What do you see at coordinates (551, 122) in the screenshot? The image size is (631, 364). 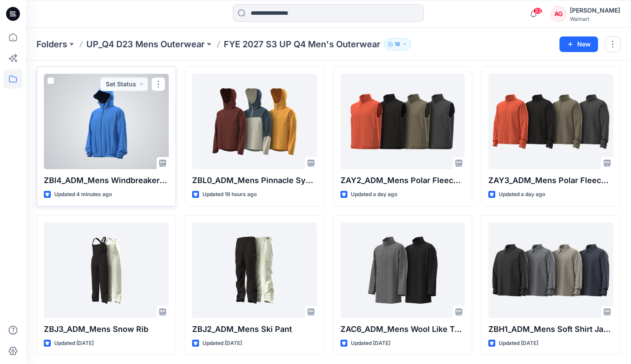 I see `a: ZAY3_ADM_Mens Polar Fleece Vest` at bounding box center [551, 122].